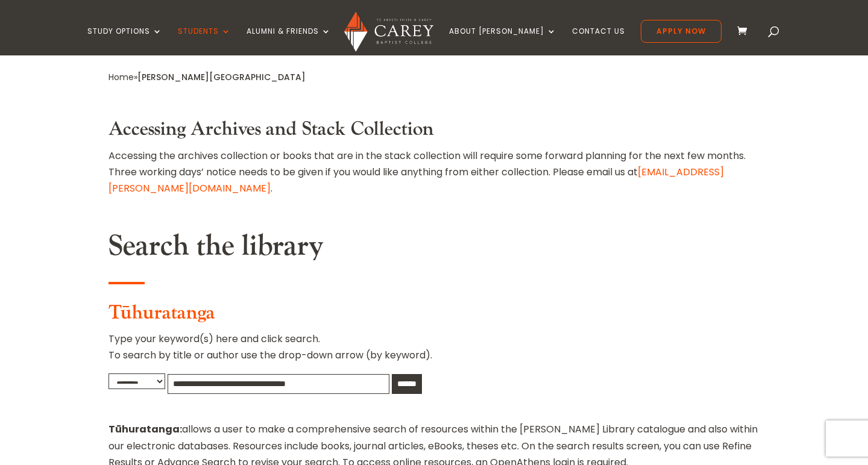  Describe the element at coordinates (434, 132) in the screenshot. I see `h3: Accessing Archives and Stack Collection` at that location.